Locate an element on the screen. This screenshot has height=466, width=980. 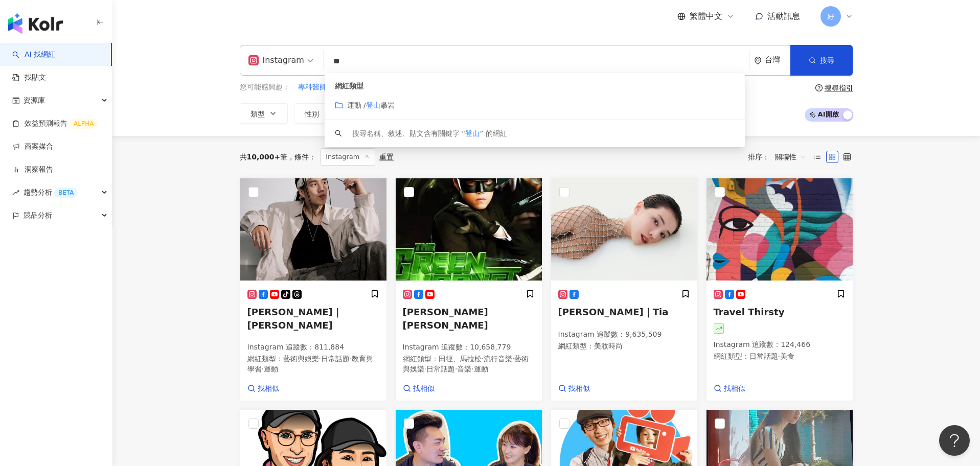
span: 條件 ： is located at coordinates (301, 157).